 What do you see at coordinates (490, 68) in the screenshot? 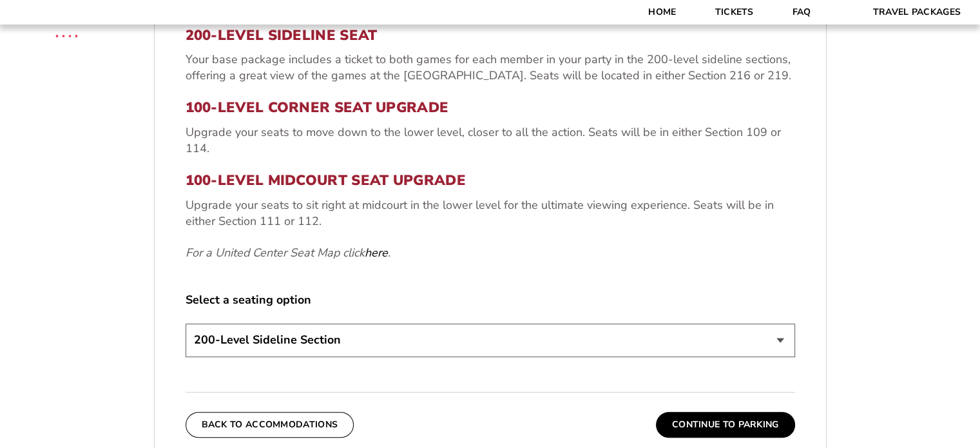
I see `p: Your base package includes a ticket to both games for each member in your party in the 200-level ...` at bounding box center [490, 68].